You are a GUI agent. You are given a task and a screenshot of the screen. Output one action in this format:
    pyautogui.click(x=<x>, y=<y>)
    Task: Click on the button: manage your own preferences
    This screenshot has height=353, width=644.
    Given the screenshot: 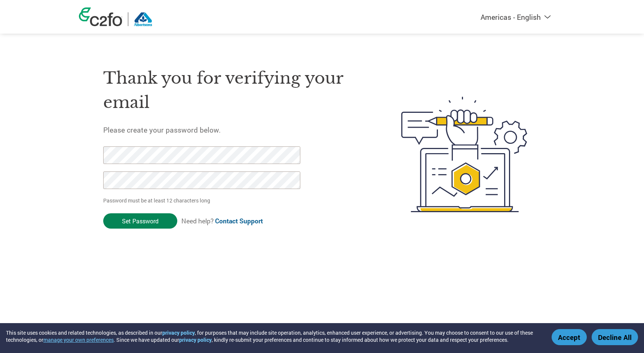 What is the action you would take?
    pyautogui.click(x=79, y=340)
    